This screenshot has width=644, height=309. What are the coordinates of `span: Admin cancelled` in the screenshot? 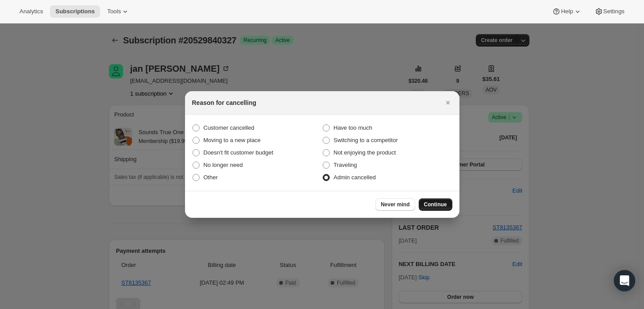 It's located at (355, 177).